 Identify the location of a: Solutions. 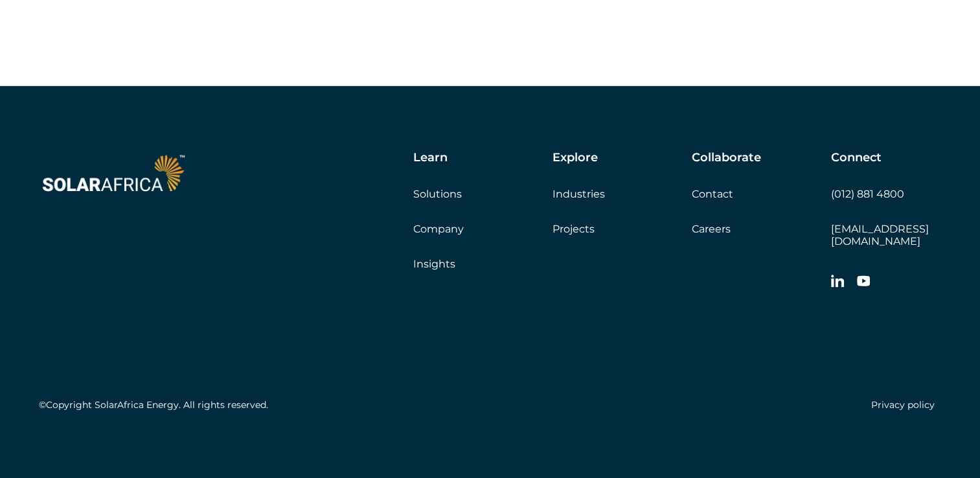
(437, 193).